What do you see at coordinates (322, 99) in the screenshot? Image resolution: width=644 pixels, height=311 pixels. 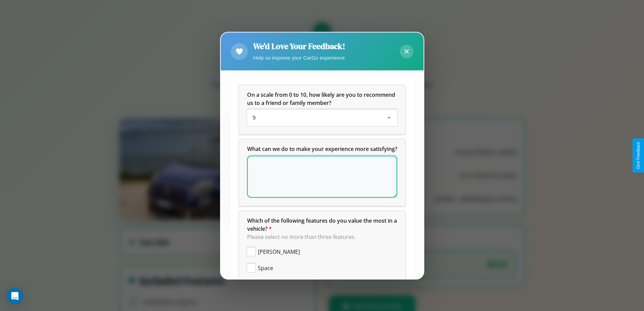 I see `span: On a scale from 0 to 10, how likely are you to recommend us to a friend or family member?` at bounding box center [322, 99].